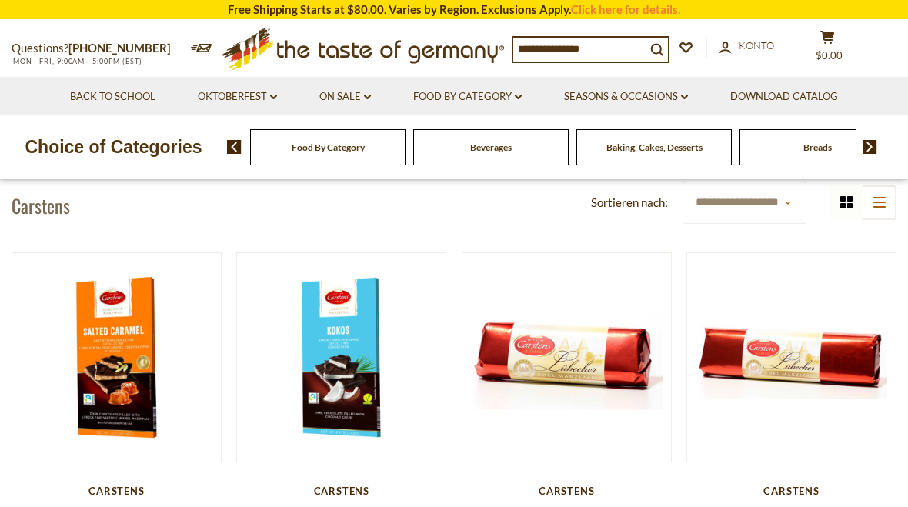 The image size is (908, 507). What do you see at coordinates (829, 55) in the screenshot?
I see `span: $0.00` at bounding box center [829, 55].